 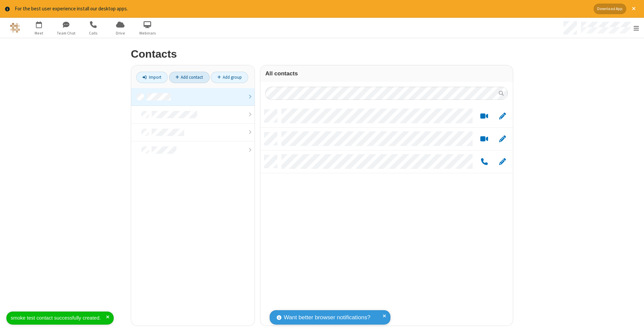 What do you see at coordinates (229, 78) in the screenshot?
I see `a: Add group` at bounding box center [229, 78].